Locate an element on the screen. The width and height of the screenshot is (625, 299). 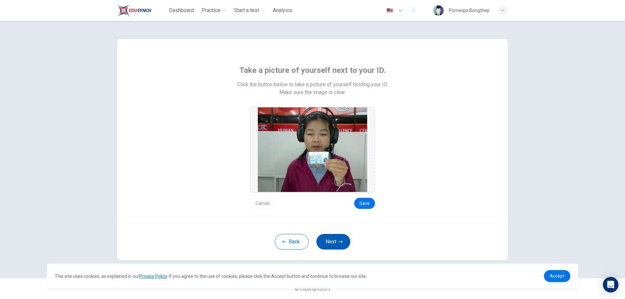
a: Dashboard is located at coordinates (181, 10).